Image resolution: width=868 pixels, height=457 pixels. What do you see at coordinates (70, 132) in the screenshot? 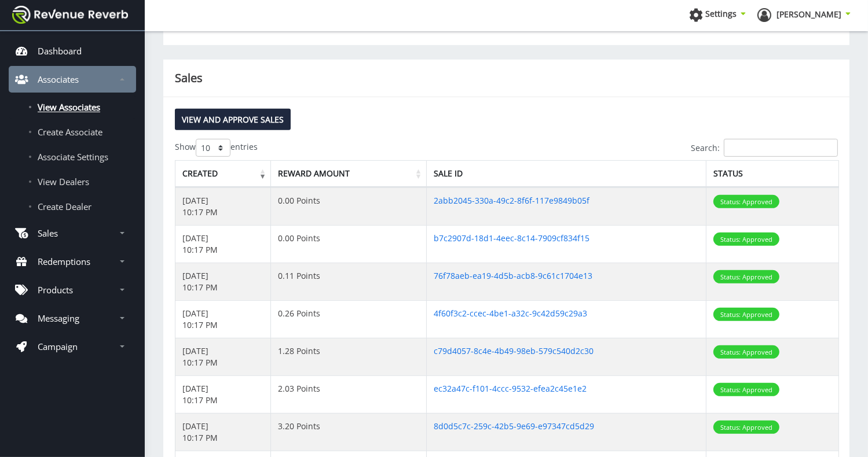
I see `span: Create Associate` at bounding box center [70, 132].